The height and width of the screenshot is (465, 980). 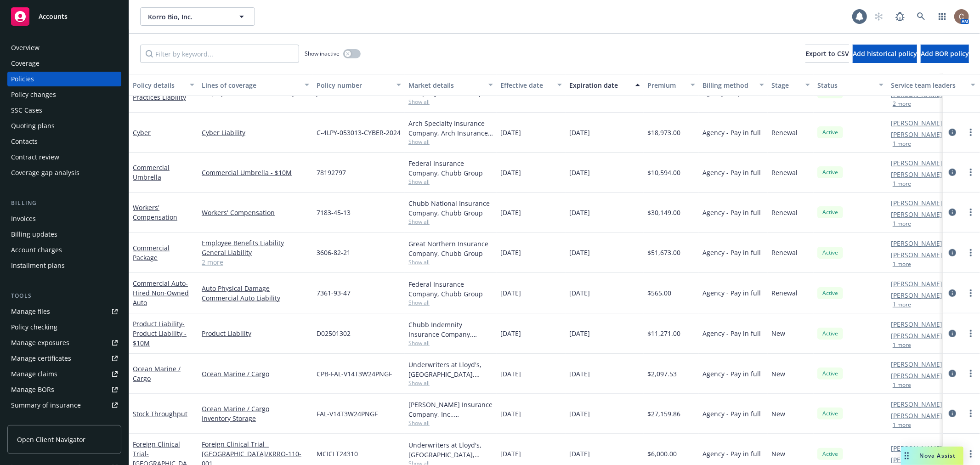 What do you see at coordinates (151, 253) in the screenshot?
I see `a: Commercial Package` at bounding box center [151, 253].